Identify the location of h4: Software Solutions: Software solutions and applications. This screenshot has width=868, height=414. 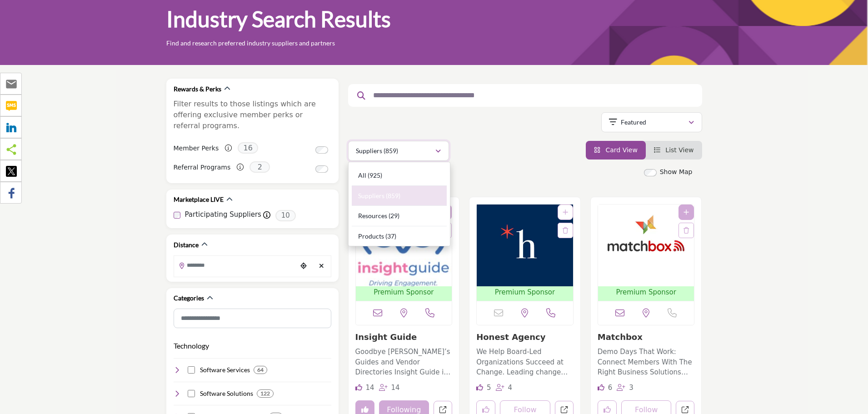
(226, 394).